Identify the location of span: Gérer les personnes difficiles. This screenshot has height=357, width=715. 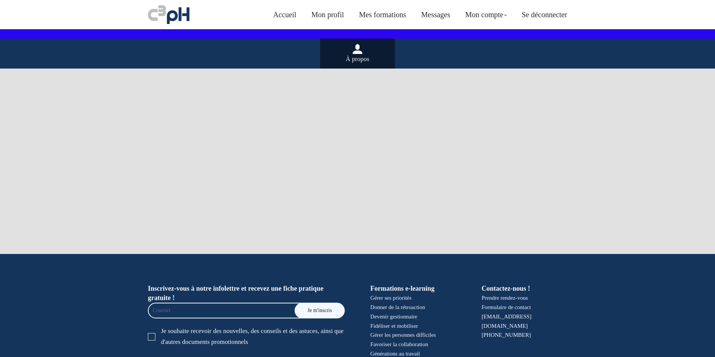
(403, 335).